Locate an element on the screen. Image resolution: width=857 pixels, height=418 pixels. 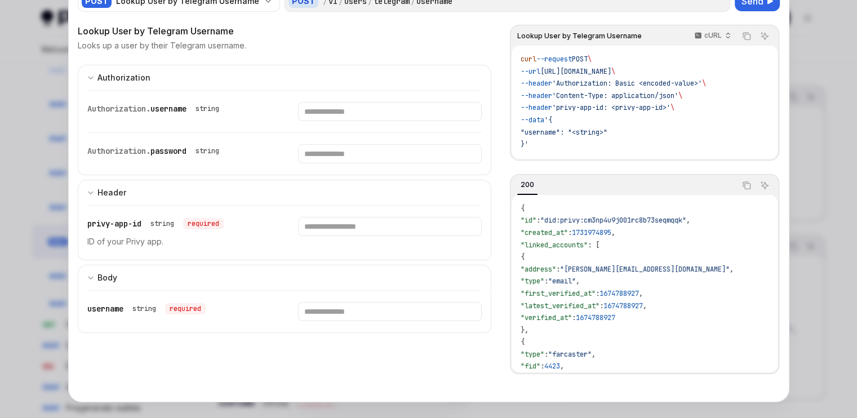
span: "address" is located at coordinates (538, 269).